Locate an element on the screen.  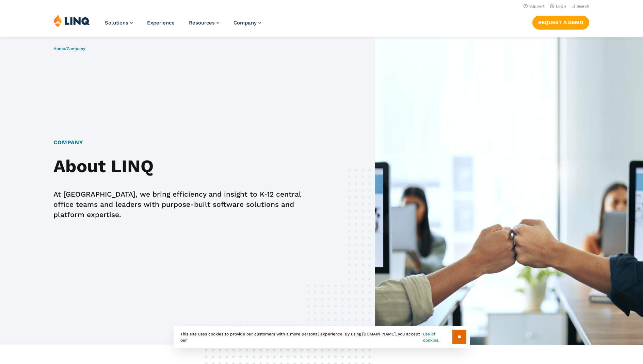
img: About Banner is located at coordinates (509, 191).